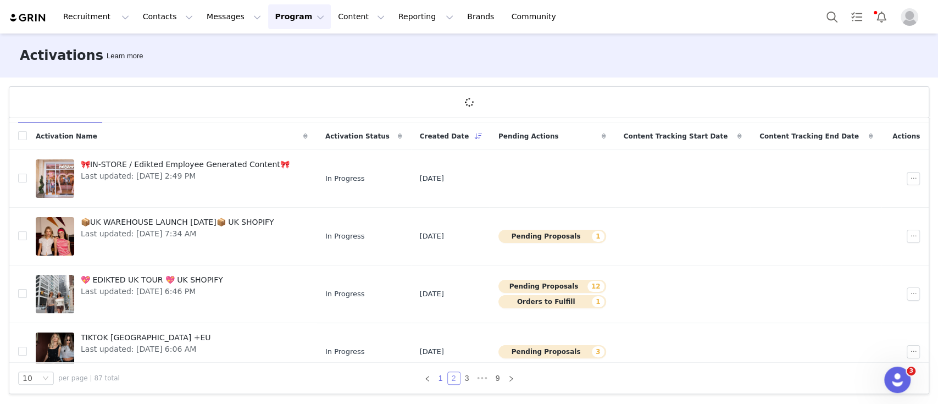 This screenshot has width=938, height=404. I want to click on a: 3, so click(467, 378).